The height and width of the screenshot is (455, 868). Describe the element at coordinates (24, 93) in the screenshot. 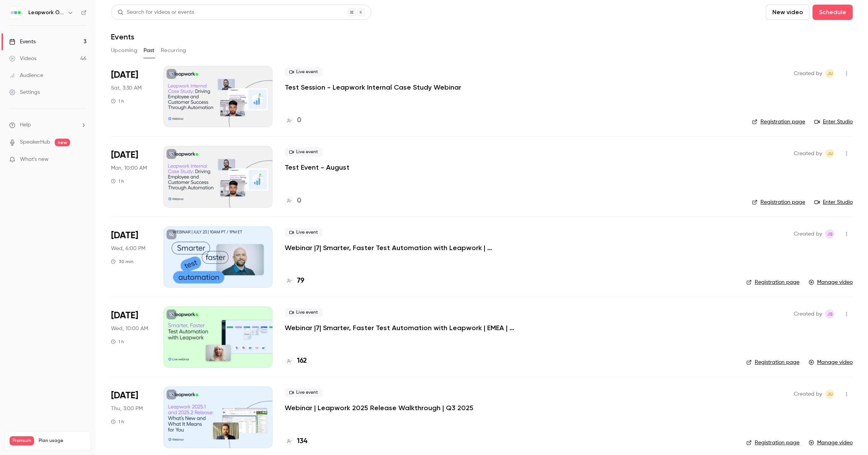

I see `div: Settings` at that location.